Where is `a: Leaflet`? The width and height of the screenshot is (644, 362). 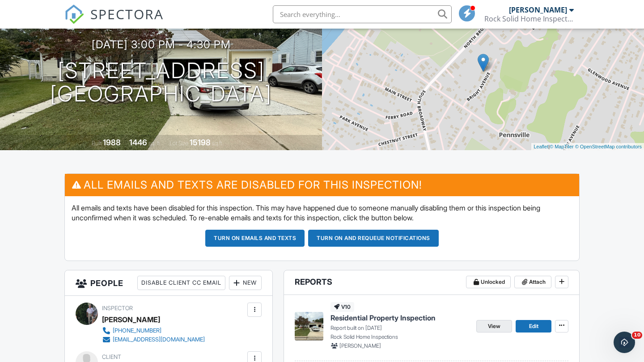 a: Leaflet is located at coordinates (541, 146).